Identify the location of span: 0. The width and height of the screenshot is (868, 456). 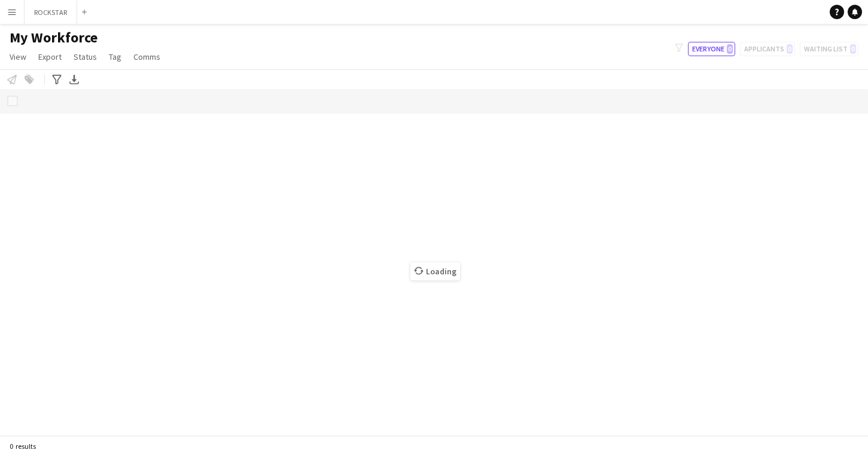
(730, 49).